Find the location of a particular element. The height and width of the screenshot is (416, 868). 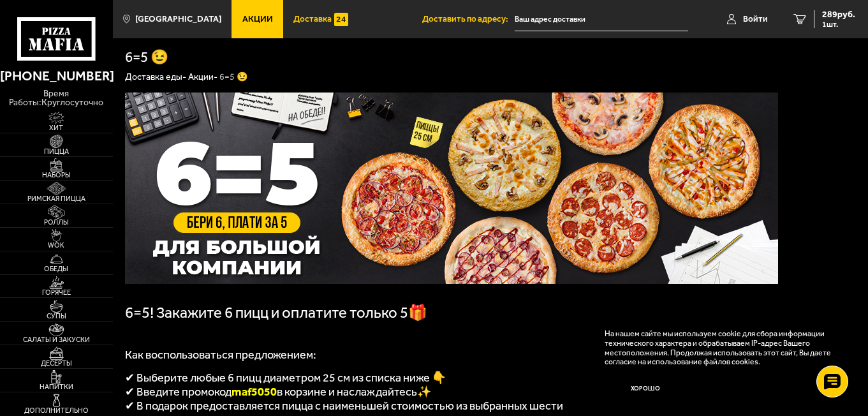

button: Хорошо is located at coordinates (646, 389).